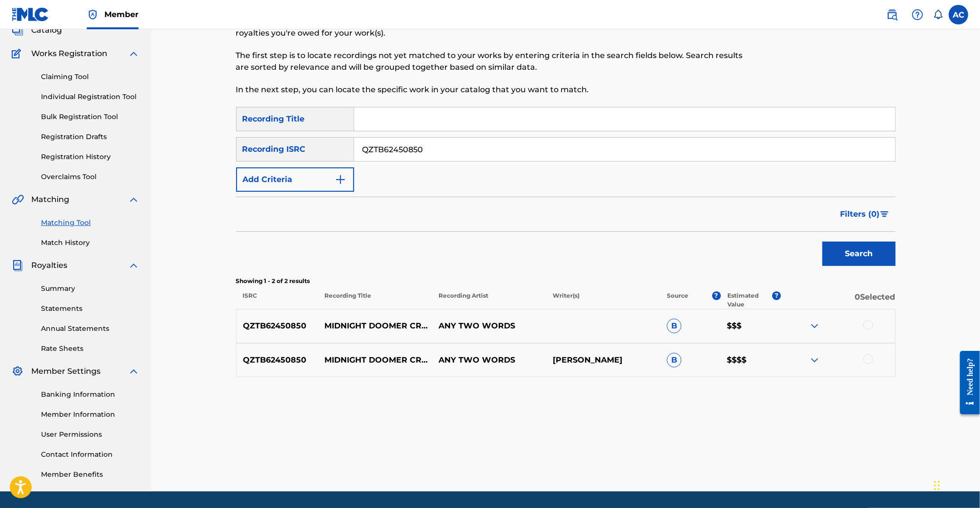 This screenshot has height=508, width=980. I want to click on a: Claiming Tool, so click(90, 76).